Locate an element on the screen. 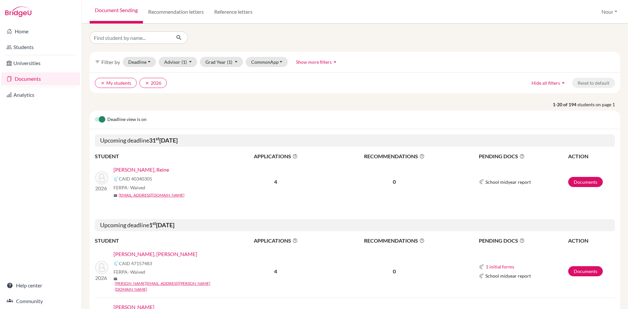 The width and height of the screenshot is (628, 309). button: Hide all filtersarrow_drop_up is located at coordinates (549, 83).